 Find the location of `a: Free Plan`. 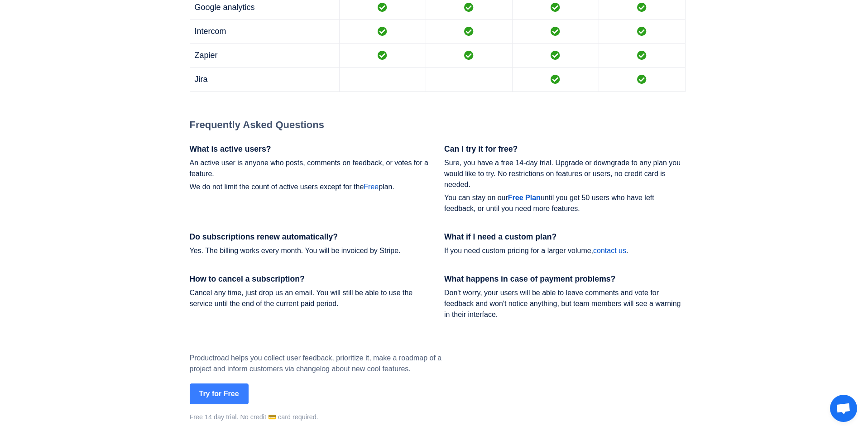

a: Free Plan is located at coordinates (524, 197).